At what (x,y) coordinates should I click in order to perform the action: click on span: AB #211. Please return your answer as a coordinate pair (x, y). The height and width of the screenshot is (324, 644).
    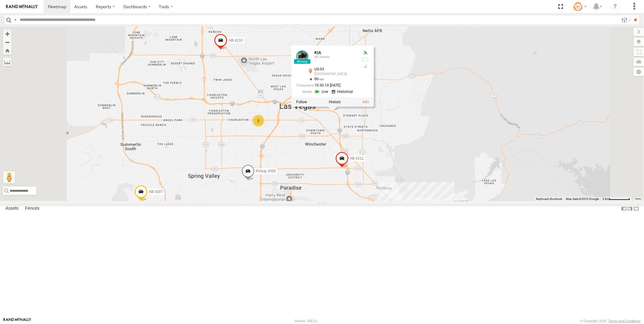
    Looking at the image, I should click on (357, 158).